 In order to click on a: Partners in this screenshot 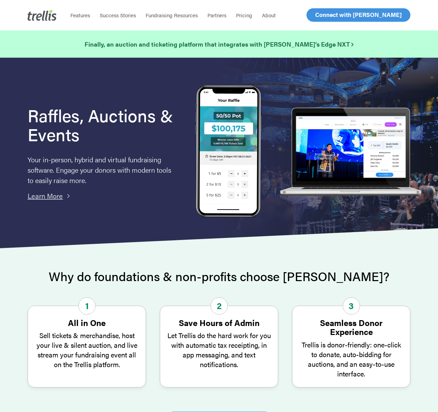, I will do `click(217, 15)`.